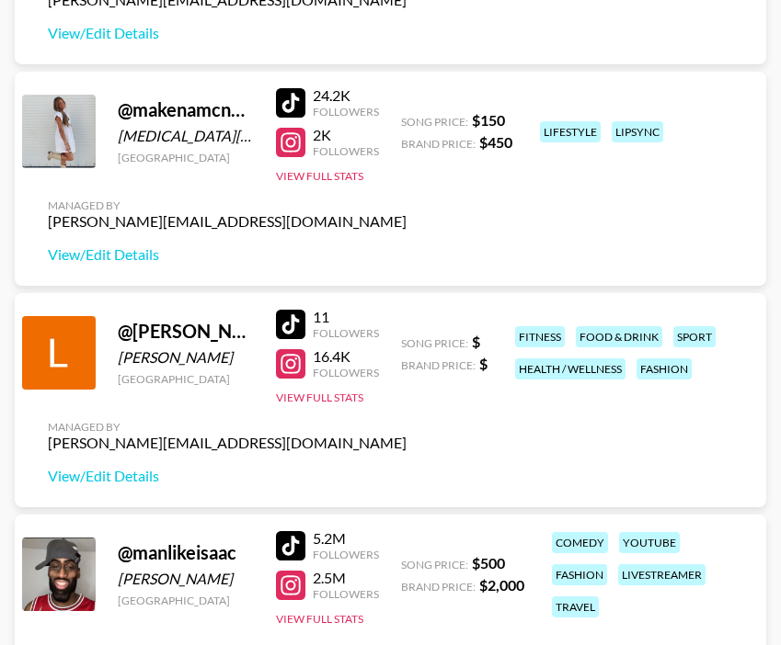 Image resolution: width=781 pixels, height=645 pixels. What do you see at coordinates (570, 369) in the screenshot?
I see `div: health / wellness` at bounding box center [570, 369].